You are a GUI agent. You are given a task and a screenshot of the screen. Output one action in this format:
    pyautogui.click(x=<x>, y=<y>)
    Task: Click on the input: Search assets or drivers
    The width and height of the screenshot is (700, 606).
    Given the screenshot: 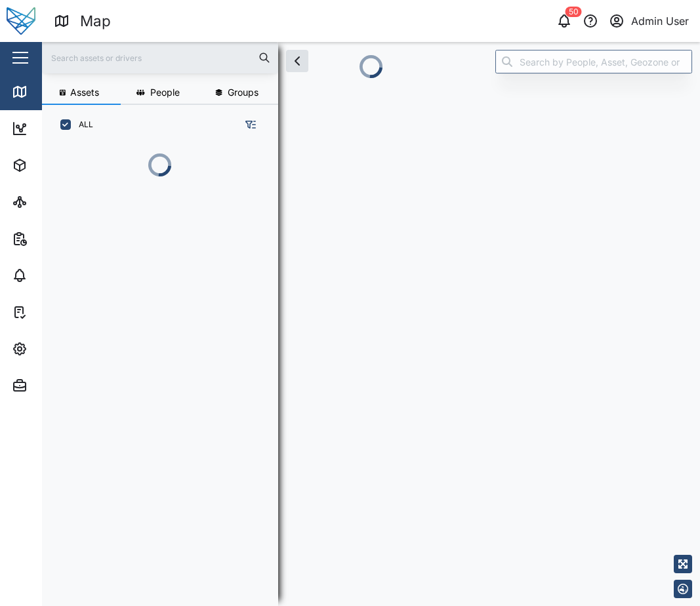 What is the action you would take?
    pyautogui.click(x=160, y=58)
    